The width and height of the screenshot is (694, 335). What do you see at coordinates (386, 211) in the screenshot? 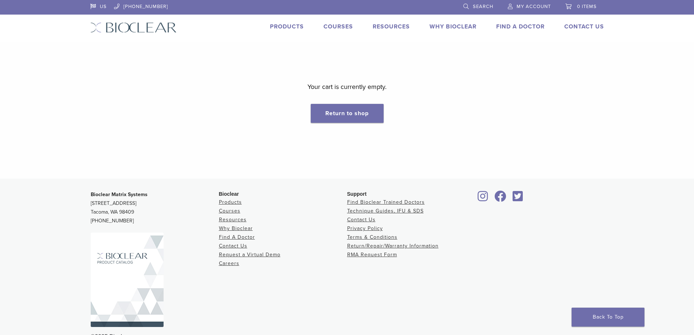
I see `a: Technique Guides, IFU & SDS` at bounding box center [386, 211].